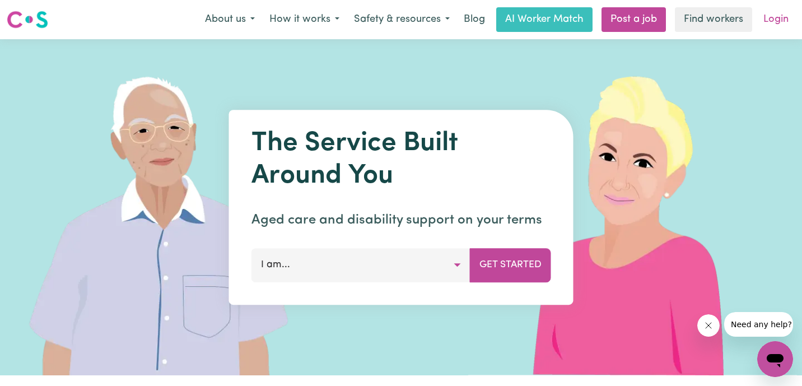  Describe the element at coordinates (401, 20) in the screenshot. I see `button: Safety & resources` at that location.